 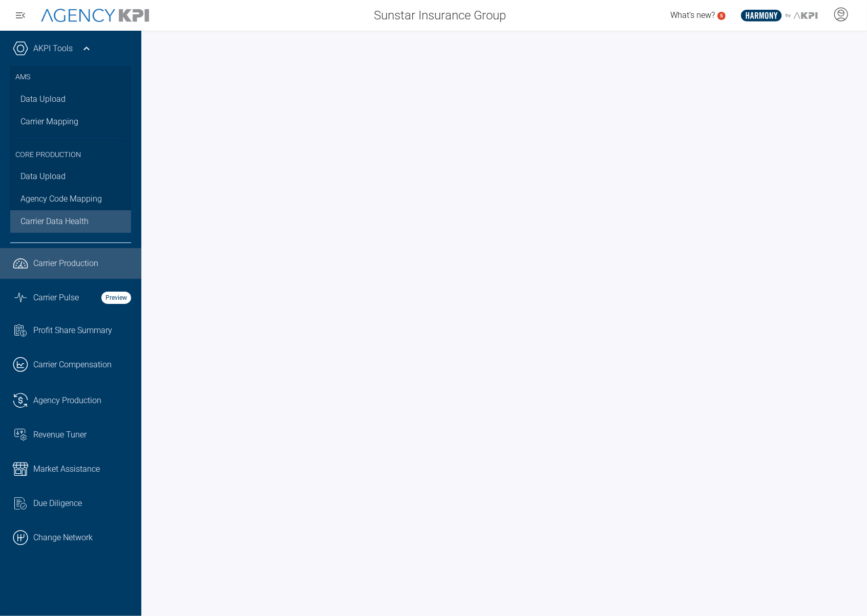 I want to click on a: Carrier Mapping, so click(x=71, y=122).